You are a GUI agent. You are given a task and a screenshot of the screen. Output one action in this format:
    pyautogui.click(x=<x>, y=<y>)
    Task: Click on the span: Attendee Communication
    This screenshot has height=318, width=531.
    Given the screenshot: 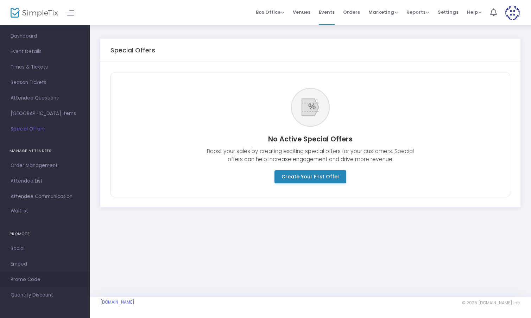 What is the action you would take?
    pyautogui.click(x=45, y=197)
    